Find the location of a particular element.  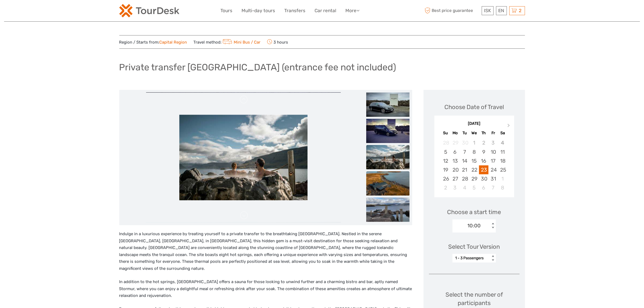

div: Choose Tuesday, October 21st, 2025 is located at coordinates (465, 169).